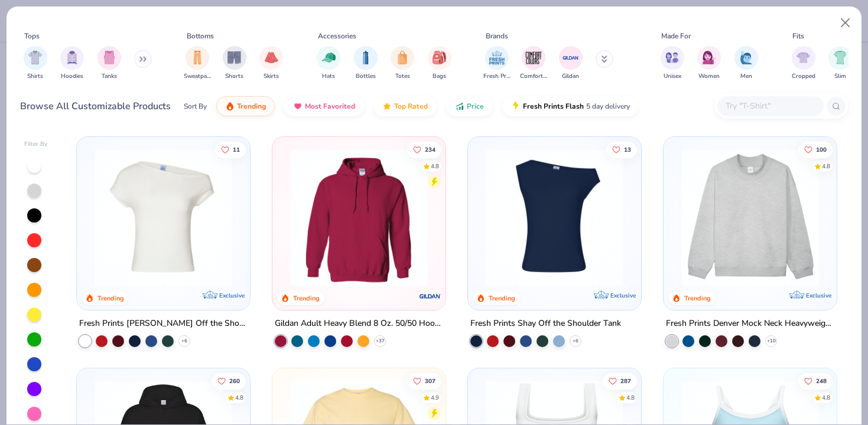 This screenshot has height=425, width=868. What do you see at coordinates (251, 106) in the screenshot?
I see `span: Trending` at bounding box center [251, 106].